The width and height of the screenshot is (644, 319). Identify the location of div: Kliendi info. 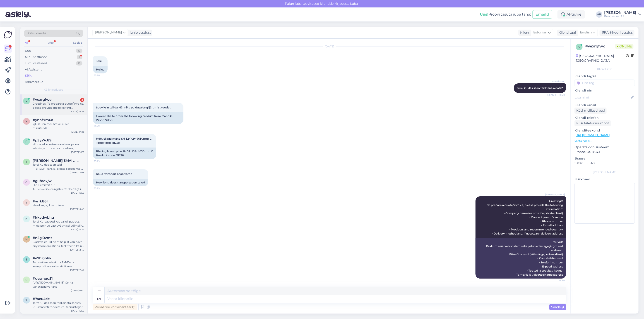
(605, 69).